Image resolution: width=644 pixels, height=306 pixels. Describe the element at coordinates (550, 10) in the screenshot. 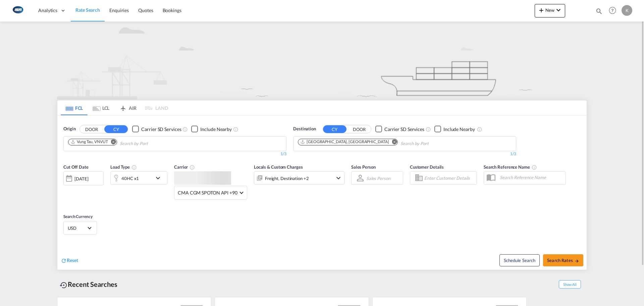

I see `span: New` at that location.